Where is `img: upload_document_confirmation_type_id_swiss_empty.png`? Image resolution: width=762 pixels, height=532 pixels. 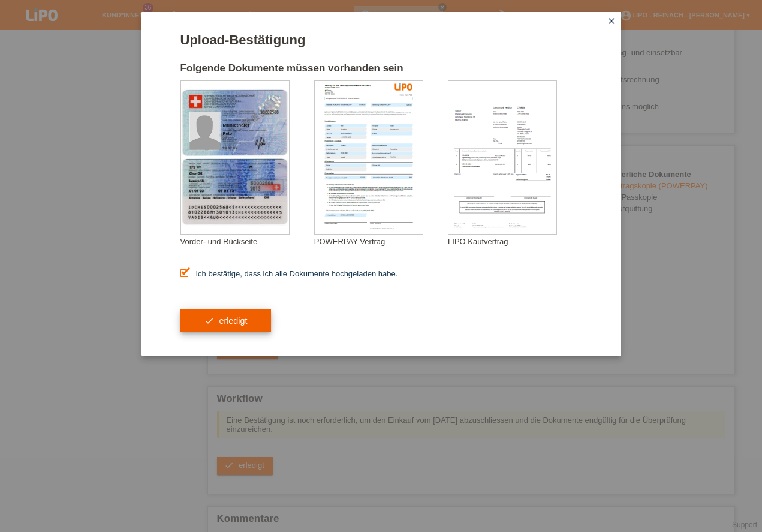 img: upload_document_confirmation_type_id_swiss_empty.png is located at coordinates (235, 157).